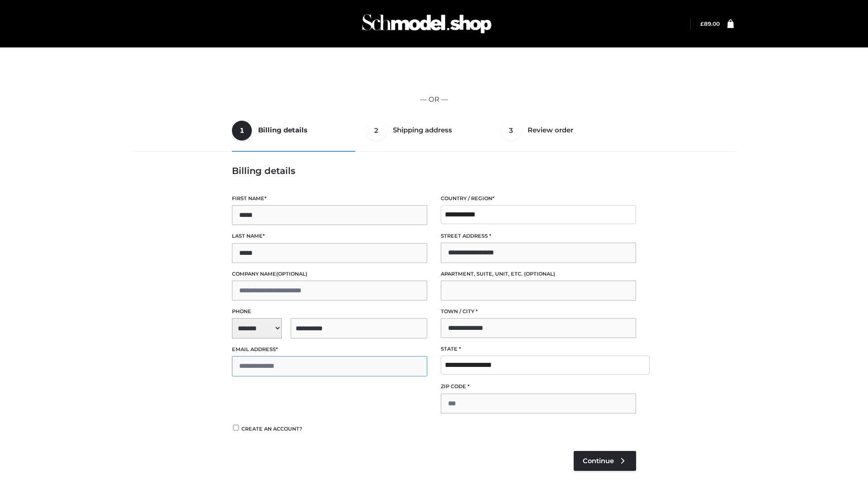  I want to click on label: Email address, so click(330, 349).